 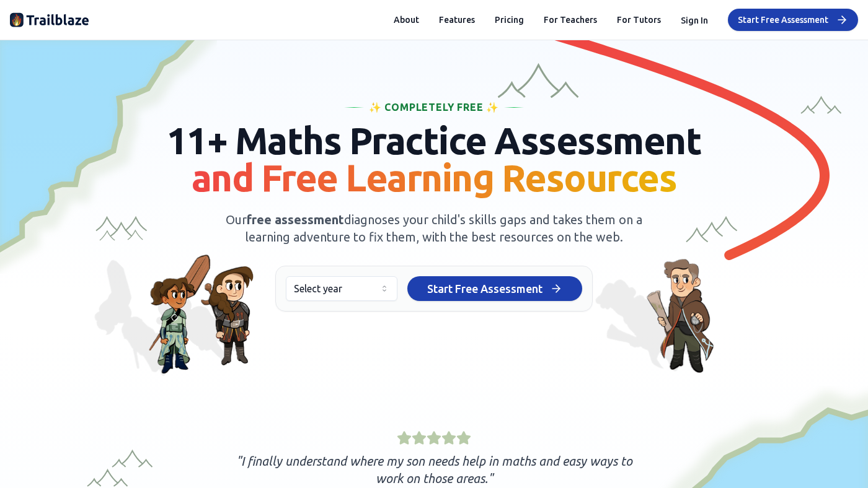 I want to click on button: Pricing, so click(x=509, y=20).